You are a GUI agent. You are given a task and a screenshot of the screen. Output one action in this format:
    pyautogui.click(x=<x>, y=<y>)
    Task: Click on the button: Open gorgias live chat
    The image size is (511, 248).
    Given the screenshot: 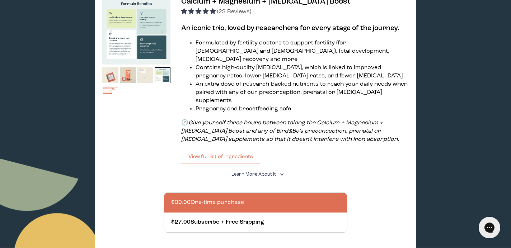 What is the action you would take?
    pyautogui.click(x=14, y=13)
    